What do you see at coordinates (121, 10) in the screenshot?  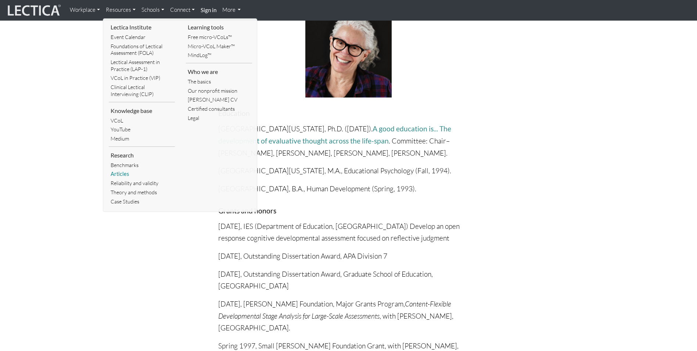 I see `a: Resources` at bounding box center [121, 10].